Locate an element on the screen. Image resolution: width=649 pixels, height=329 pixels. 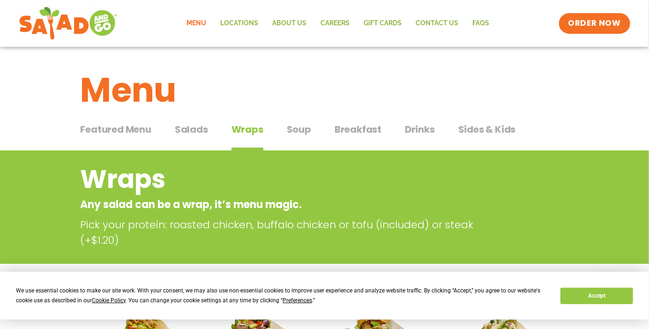
button: Accept is located at coordinates (597, 296).